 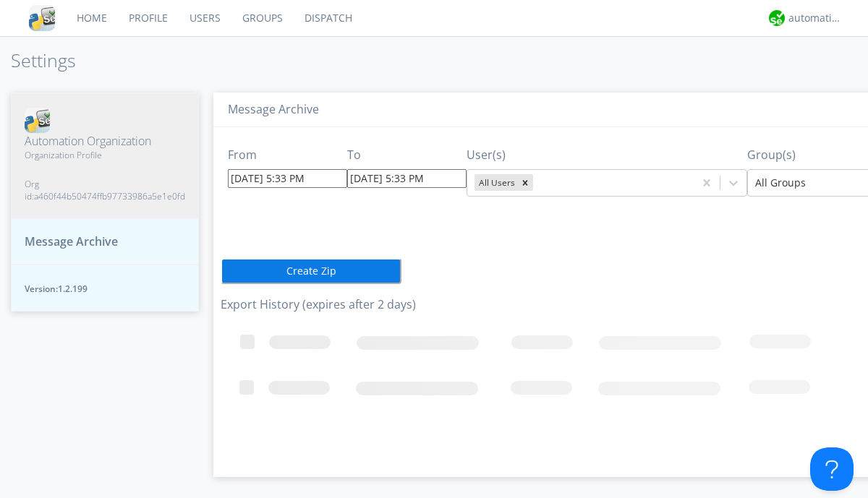 I want to click on span: Automation Organization, so click(x=105, y=141).